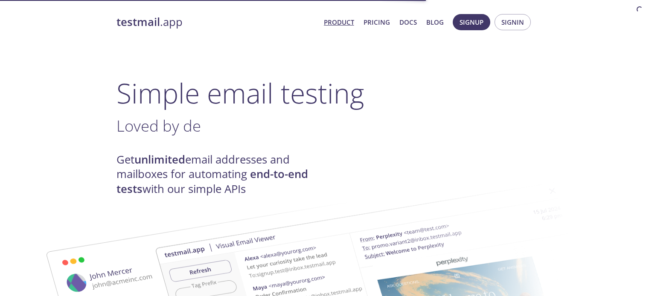 The image size is (649, 296). I want to click on button: Signup, so click(471, 22).